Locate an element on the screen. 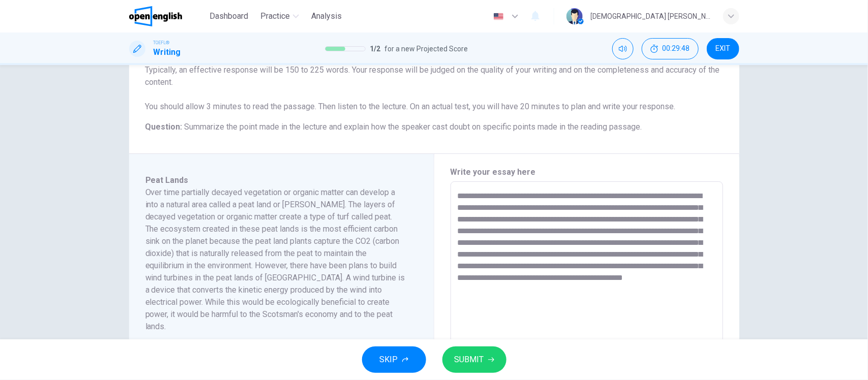 The image size is (868, 380). div: Mute is located at coordinates (622, 48).